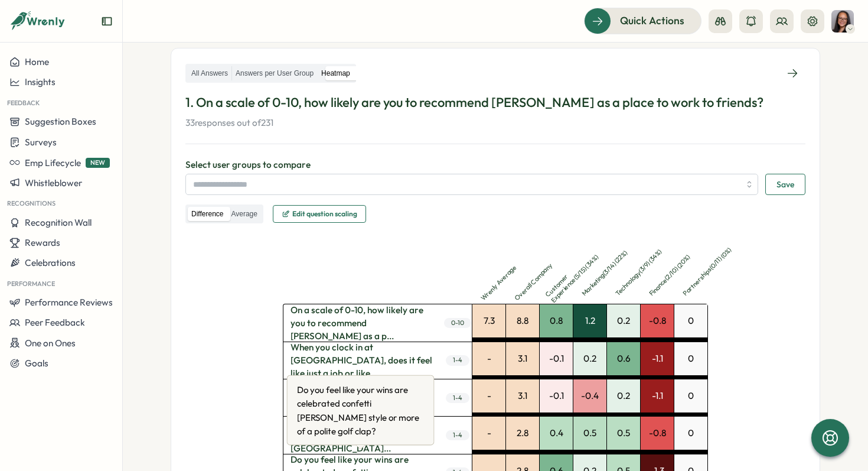 This screenshot has height=471, width=868. Describe the element at coordinates (55, 322) in the screenshot. I see `span: Peer Feedback` at that location.